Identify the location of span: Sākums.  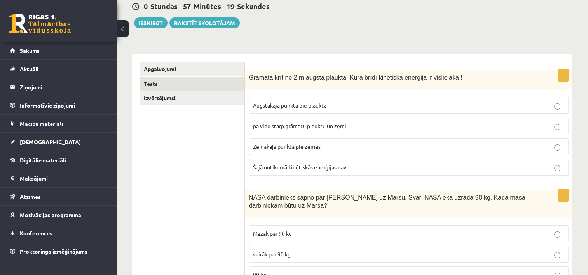
(30, 50).